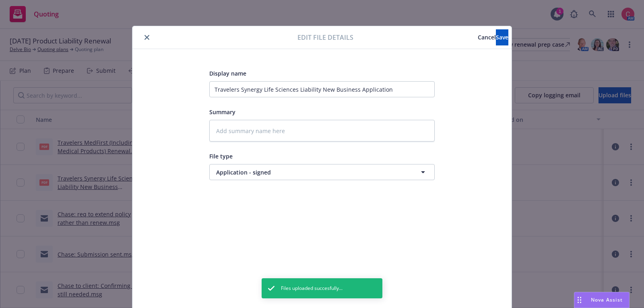  Describe the element at coordinates (602, 300) in the screenshot. I see `button: Nova Assist` at that location.